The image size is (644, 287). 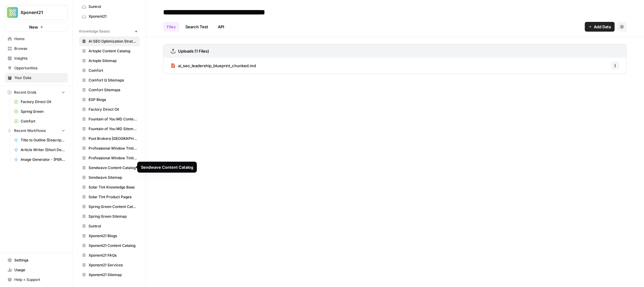 What do you see at coordinates (109, 168) in the screenshot?
I see `a: Sendwave Content Catalog` at bounding box center [109, 168].